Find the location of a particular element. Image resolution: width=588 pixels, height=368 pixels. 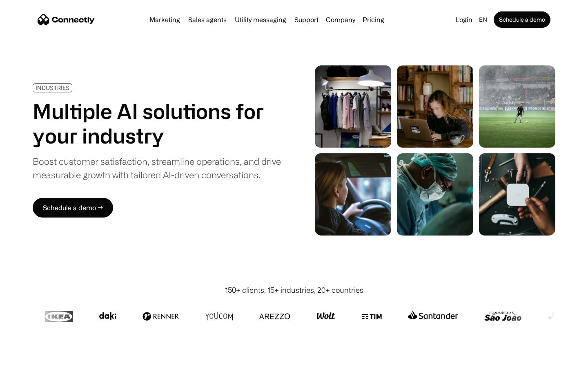

a: Schedule a demo → is located at coordinates (73, 207).